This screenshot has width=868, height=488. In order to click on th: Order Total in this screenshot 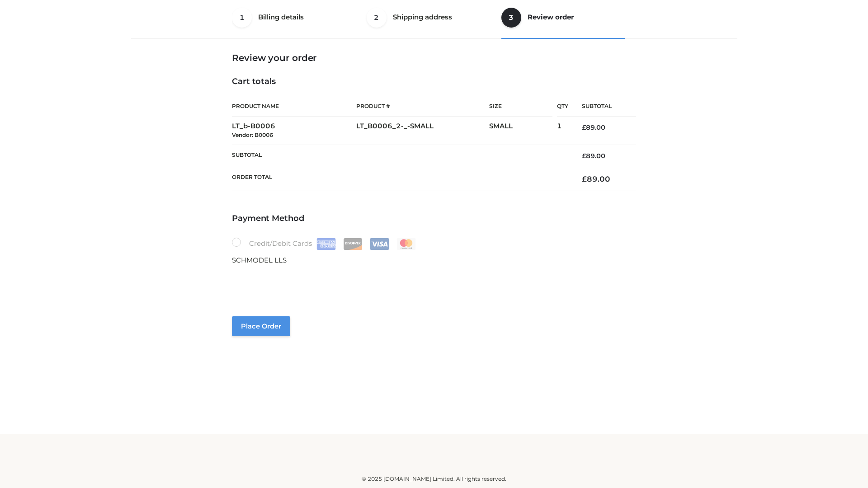, I will do `click(400, 179)`.